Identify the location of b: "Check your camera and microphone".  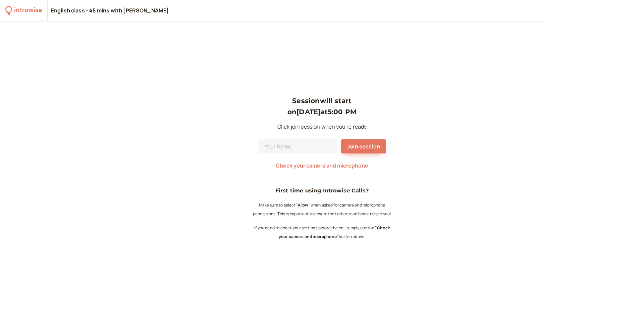
(334, 232).